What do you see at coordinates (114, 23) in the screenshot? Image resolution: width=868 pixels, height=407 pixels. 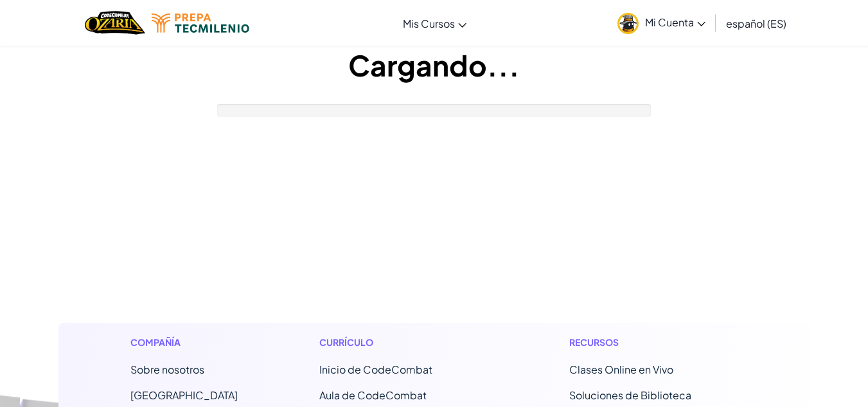 I see `img: Home` at bounding box center [114, 23].